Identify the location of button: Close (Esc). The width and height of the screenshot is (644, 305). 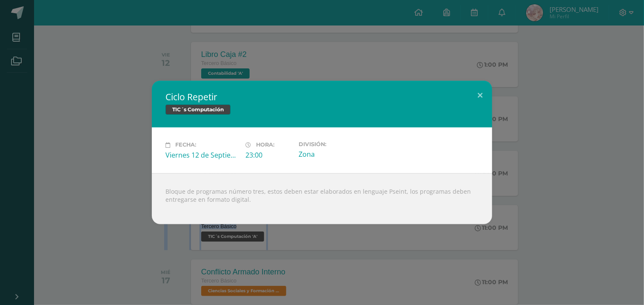
(480, 95).